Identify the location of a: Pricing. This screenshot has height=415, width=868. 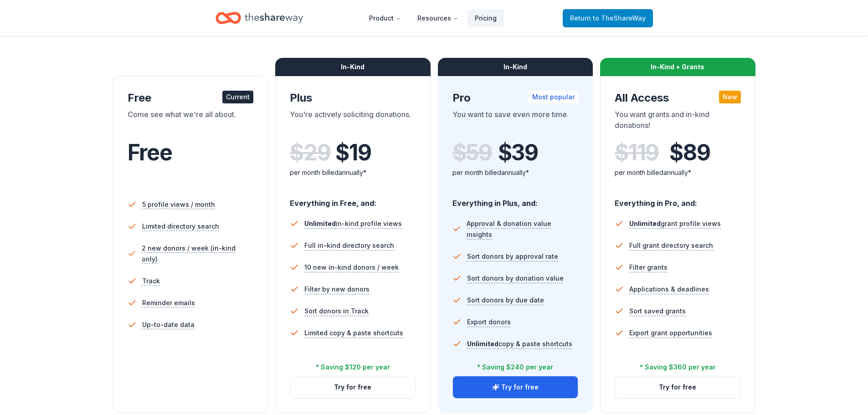
(486, 18).